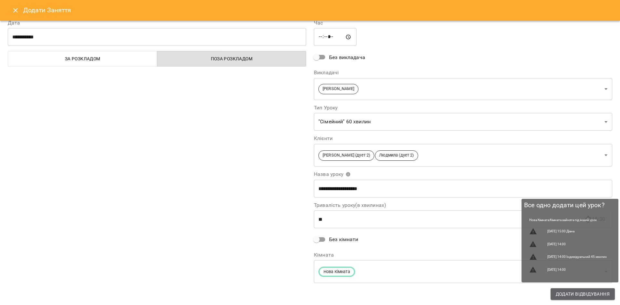 Image resolution: width=620 pixels, height=305 pixels. Describe the element at coordinates (82, 59) in the screenshot. I see `button: За розкладом` at that location.